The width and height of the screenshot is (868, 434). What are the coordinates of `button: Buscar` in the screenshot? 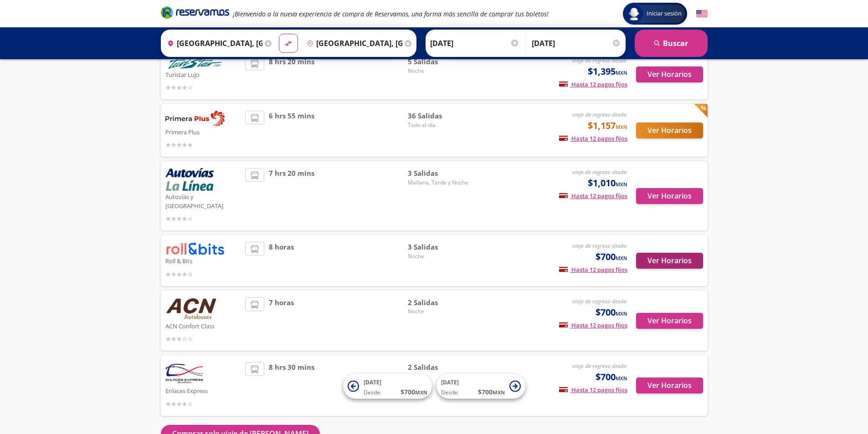 It's located at (671, 43).